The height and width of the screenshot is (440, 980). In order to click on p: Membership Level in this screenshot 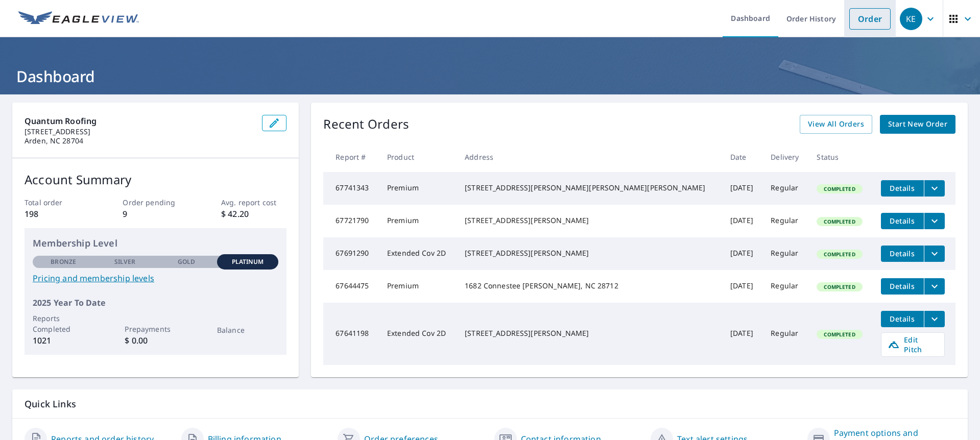, I will do `click(155, 243)`.